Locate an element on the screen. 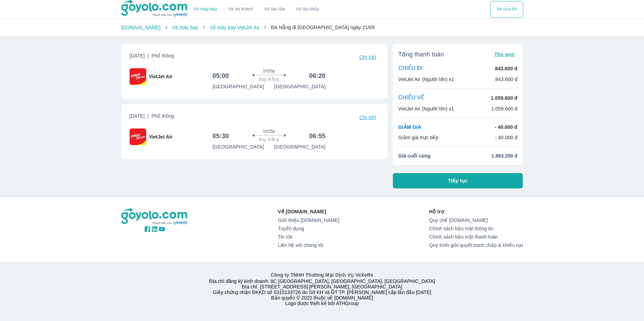  p: CHIỀU VỀ is located at coordinates (412, 98).